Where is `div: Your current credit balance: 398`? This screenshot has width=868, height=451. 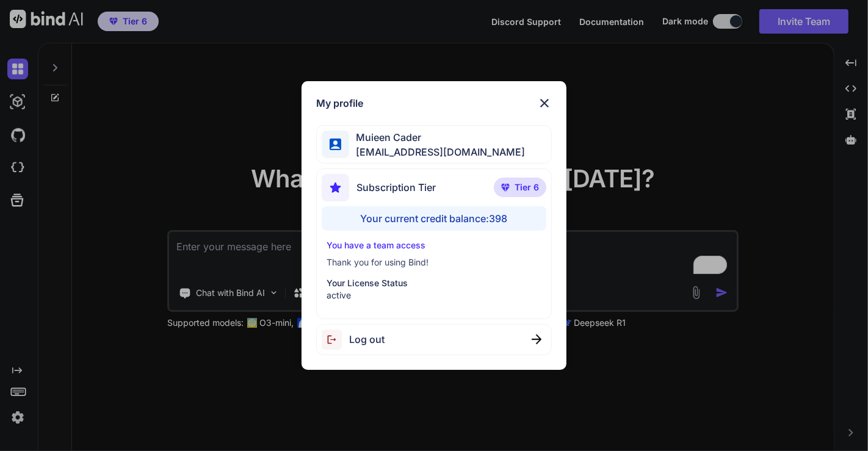
div: Your current credit balance: 398 is located at coordinates (434, 219).